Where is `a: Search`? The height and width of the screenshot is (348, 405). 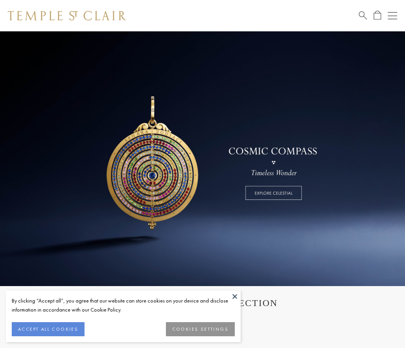 a: Search is located at coordinates (363, 15).